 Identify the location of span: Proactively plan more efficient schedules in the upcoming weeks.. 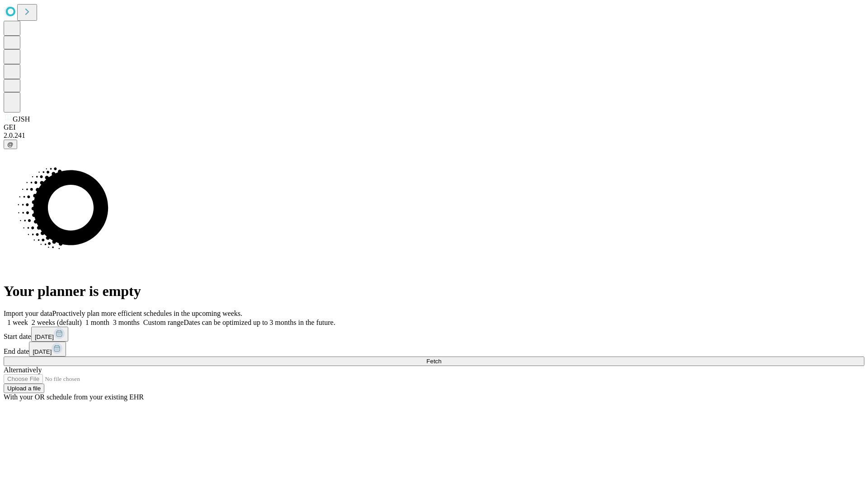
(147, 313).